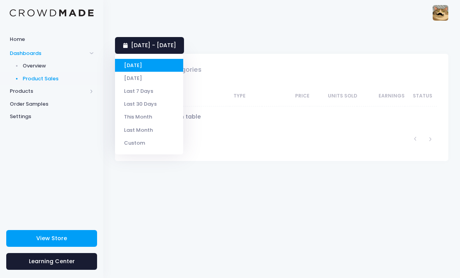 The image size is (460, 278). I want to click on li: Last Month, so click(149, 129).